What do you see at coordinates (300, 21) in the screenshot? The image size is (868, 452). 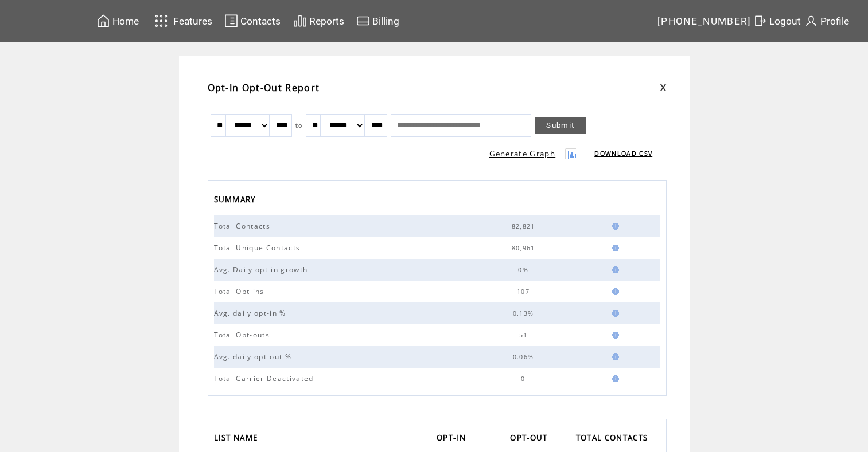 I see `img: chart.svg` at bounding box center [300, 21].